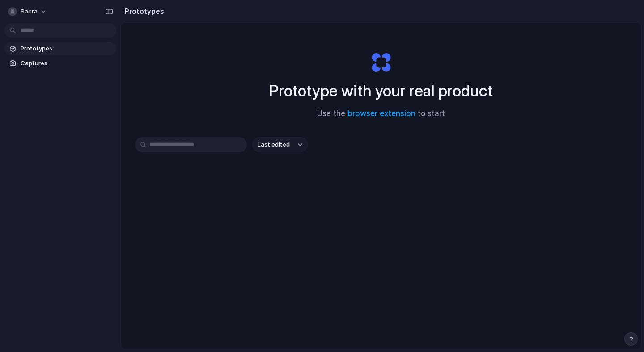 The height and width of the screenshot is (352, 644). I want to click on span: Use the to start, so click(381, 114).